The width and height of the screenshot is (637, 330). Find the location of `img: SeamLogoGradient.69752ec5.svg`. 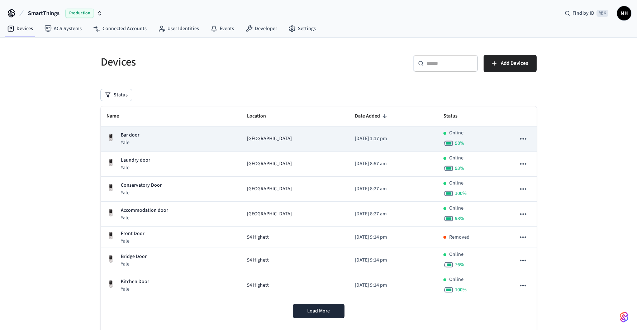

img: SeamLogoGradient.69752ec5.svg is located at coordinates (624, 317).